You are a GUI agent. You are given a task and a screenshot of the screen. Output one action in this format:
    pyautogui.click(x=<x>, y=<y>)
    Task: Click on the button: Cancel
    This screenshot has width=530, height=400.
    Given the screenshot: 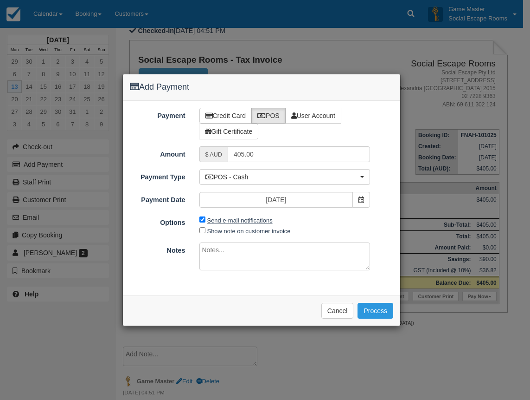 What is the action you would take?
    pyautogui.click(x=338, y=310)
    